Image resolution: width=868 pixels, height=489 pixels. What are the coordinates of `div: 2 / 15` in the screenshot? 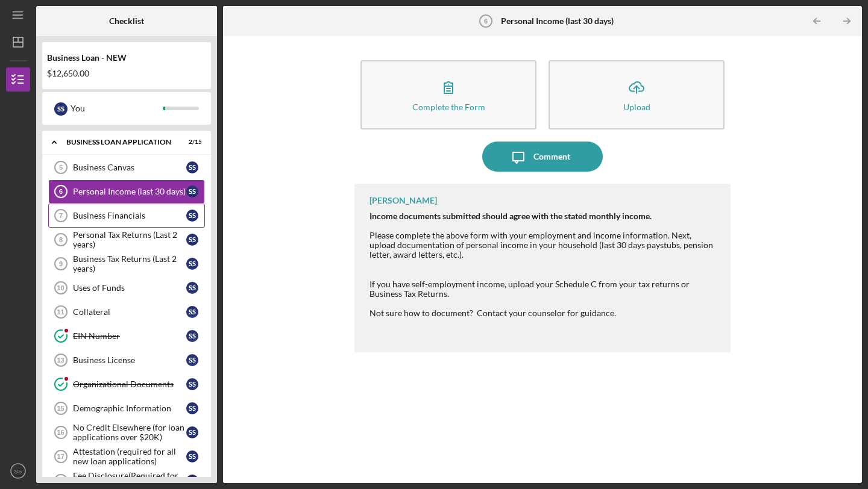 It's located at (191, 142).